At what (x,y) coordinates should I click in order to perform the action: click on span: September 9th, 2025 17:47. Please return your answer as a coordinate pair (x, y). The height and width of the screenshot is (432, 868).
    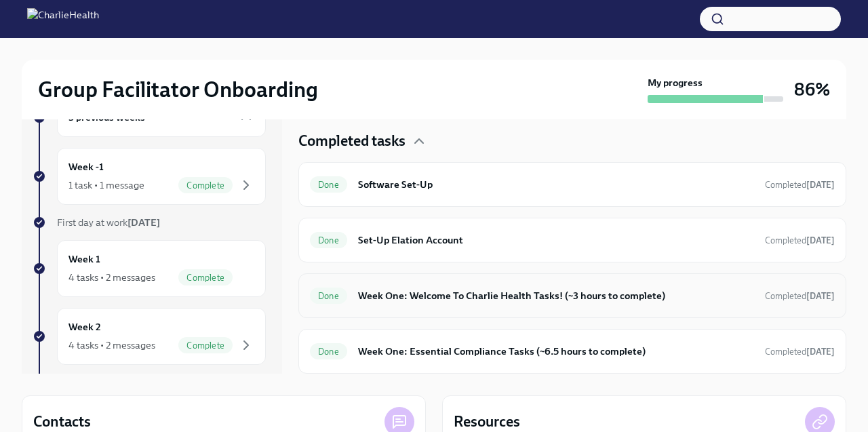
    Looking at the image, I should click on (800, 296).